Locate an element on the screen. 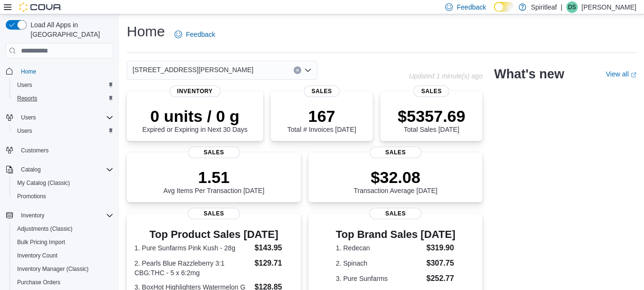 The height and width of the screenshot is (290, 644). p: 167 is located at coordinates (322, 116).